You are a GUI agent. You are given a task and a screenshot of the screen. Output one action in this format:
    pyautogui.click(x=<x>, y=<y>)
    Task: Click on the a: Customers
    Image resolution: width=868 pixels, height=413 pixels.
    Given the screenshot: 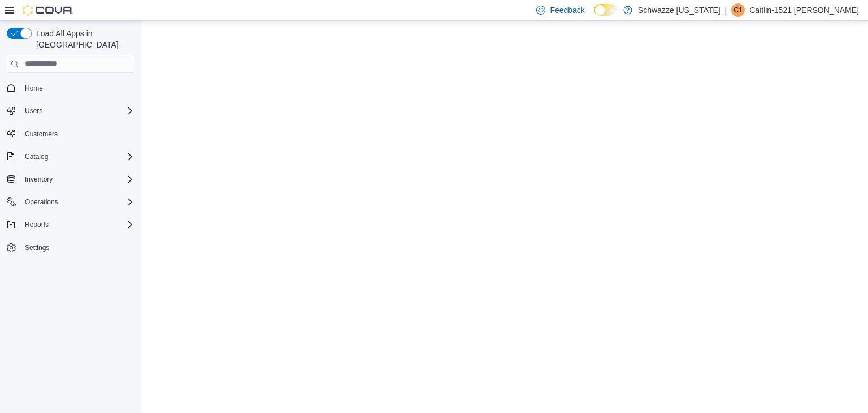 What is the action you would take?
    pyautogui.click(x=41, y=134)
    